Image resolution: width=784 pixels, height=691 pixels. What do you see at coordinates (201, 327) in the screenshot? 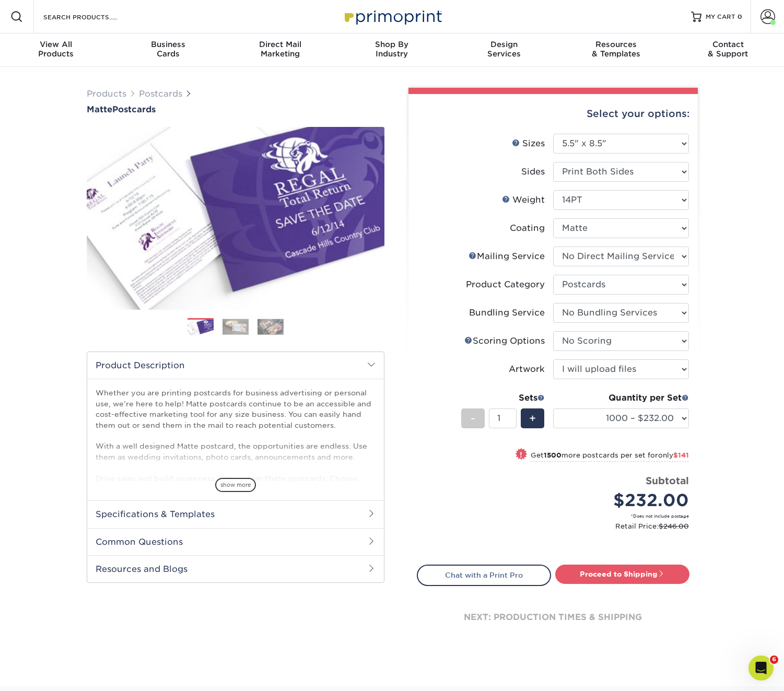
I see `img: Postcards 01` at bounding box center [201, 327].